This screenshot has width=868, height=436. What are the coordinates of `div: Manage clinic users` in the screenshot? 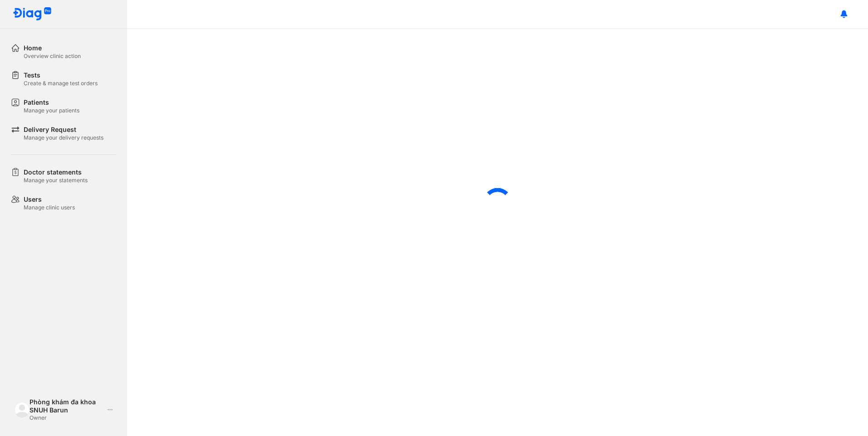 It's located at (49, 208).